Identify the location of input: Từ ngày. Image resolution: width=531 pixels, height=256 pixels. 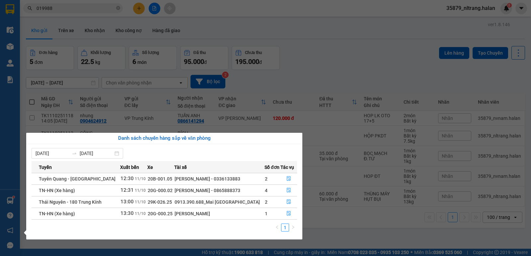
(52, 154).